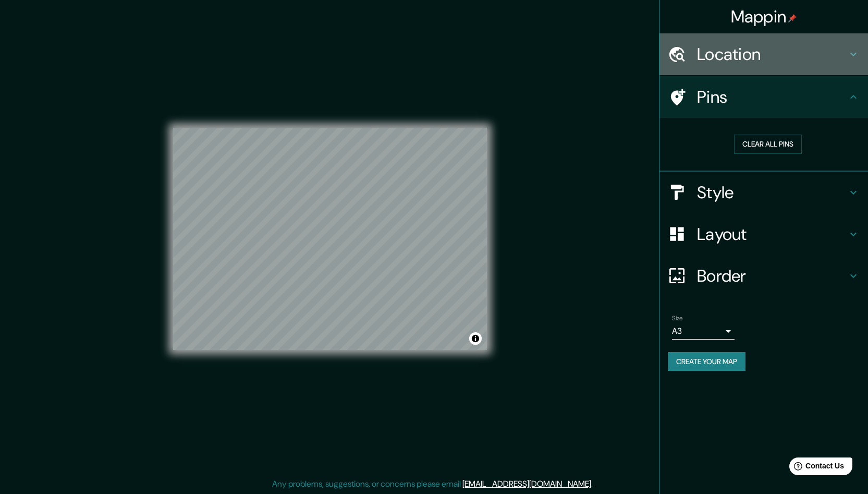 The image size is (868, 494). Describe the element at coordinates (432, 484) in the screenshot. I see `p: Any problems, suggestions, or concerns please email .` at that location.